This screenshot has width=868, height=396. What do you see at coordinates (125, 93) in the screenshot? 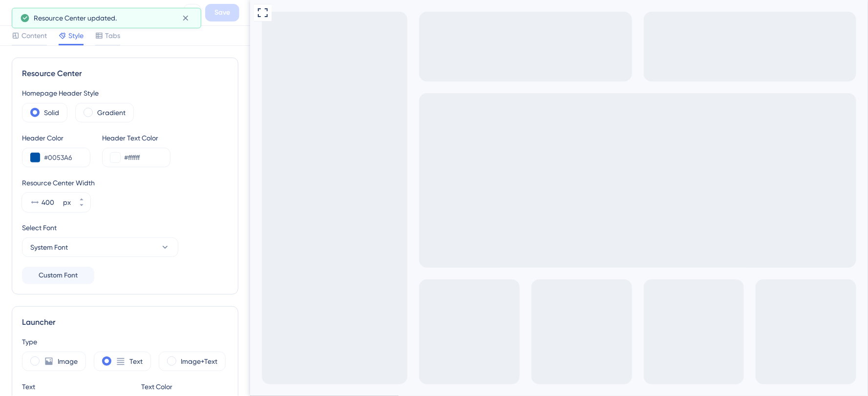
I see `div: Homepage Header Style` at bounding box center [125, 93].